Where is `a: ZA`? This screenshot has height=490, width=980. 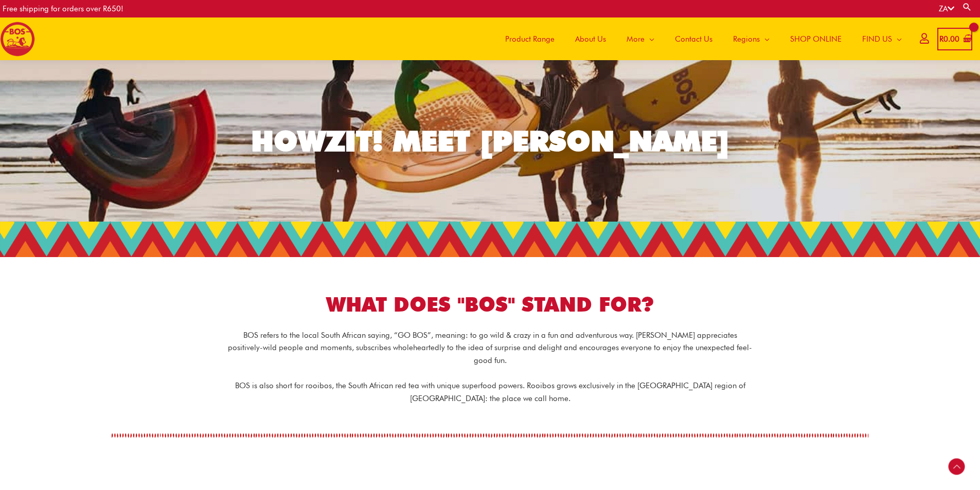
a: ZA is located at coordinates (947, 9).